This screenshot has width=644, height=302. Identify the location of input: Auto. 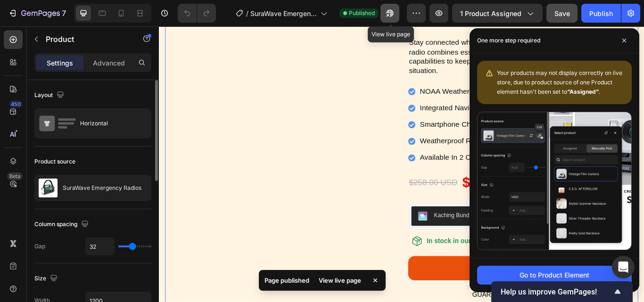
(100, 247).